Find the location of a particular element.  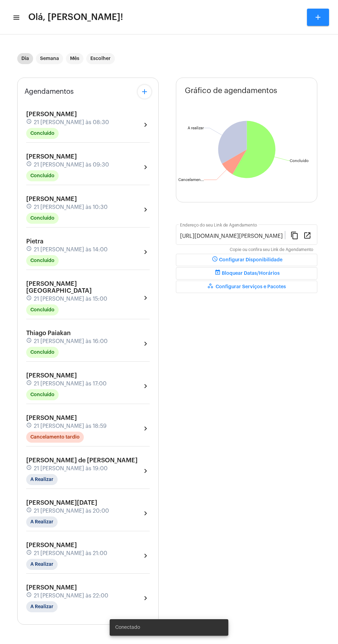

mat-icon: workspaces_outlined is located at coordinates (212, 287).